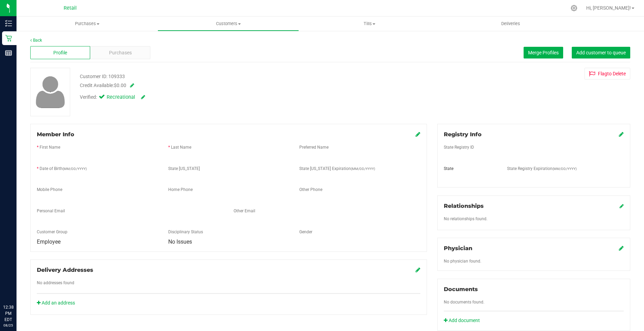 The height and width of the screenshot is (331, 644). Describe the element at coordinates (543, 53) in the screenshot. I see `span: Merge Profiles` at that location.